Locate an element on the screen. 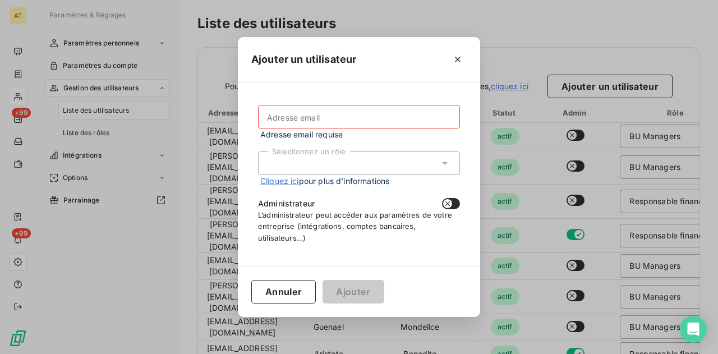 The image size is (718, 354). button: Ajouter is located at coordinates (353, 292).